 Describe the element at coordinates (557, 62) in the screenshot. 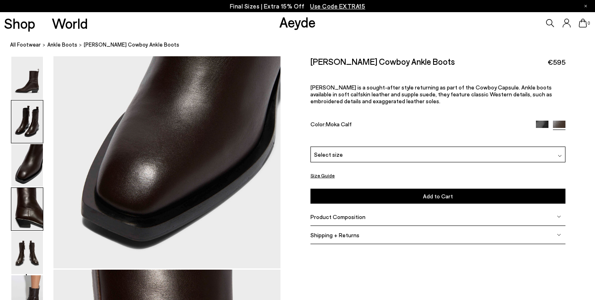

I see `span: €595` at that location.